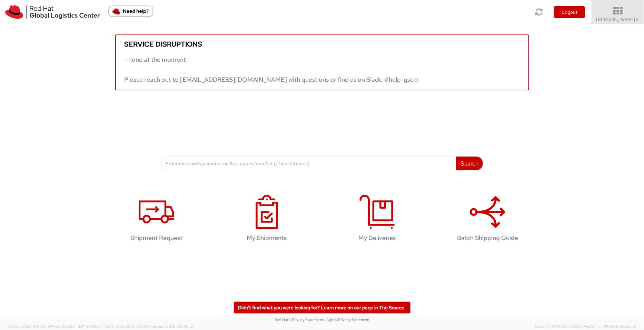 This screenshot has width=644, height=330. What do you see at coordinates (157, 220) in the screenshot?
I see `a: Shipment Request` at bounding box center [157, 220].